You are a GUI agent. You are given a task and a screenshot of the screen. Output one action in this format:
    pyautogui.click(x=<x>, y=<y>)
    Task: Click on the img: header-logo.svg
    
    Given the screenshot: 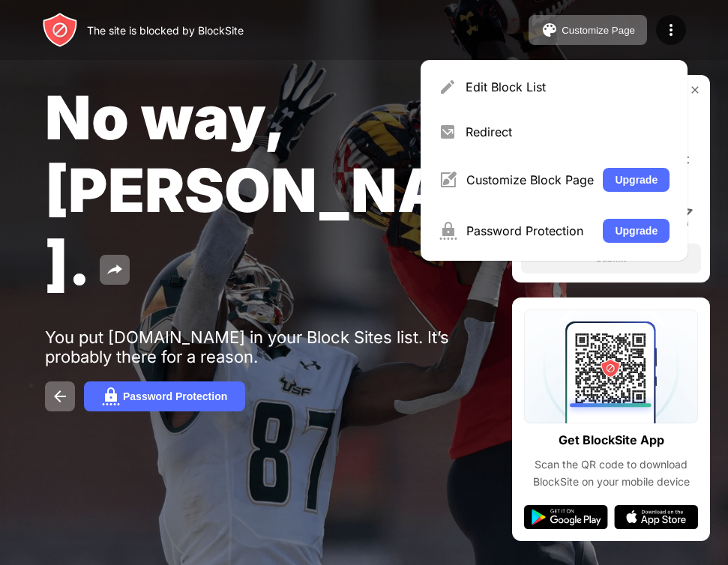 What is the action you would take?
    pyautogui.click(x=60, y=30)
    